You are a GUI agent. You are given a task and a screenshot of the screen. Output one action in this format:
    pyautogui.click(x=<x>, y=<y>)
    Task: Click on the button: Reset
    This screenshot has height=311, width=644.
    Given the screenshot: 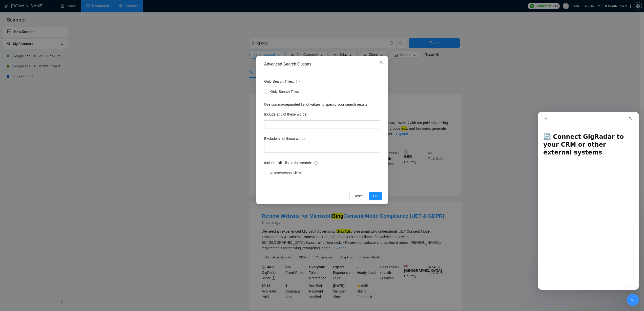 What is the action you would take?
    pyautogui.click(x=358, y=196)
    